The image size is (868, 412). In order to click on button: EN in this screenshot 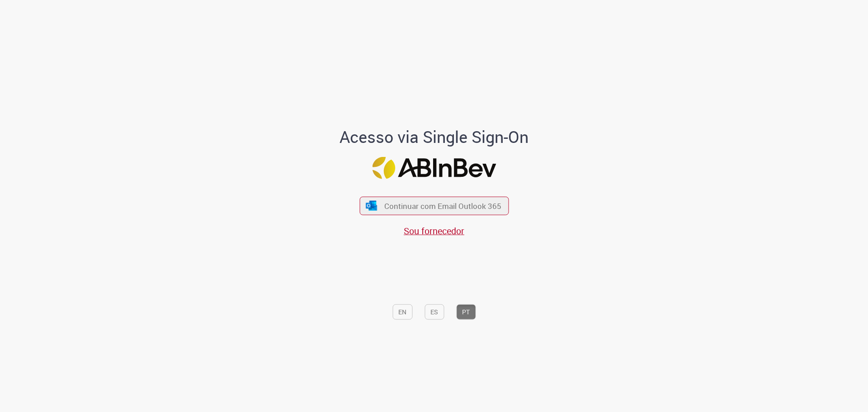, I will do `click(403, 312)`.